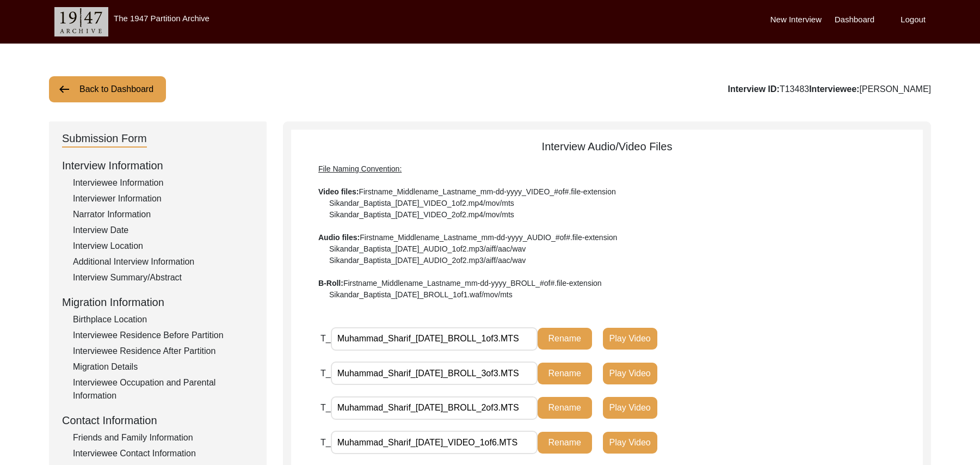 Image resolution: width=980 pixels, height=465 pixels. What do you see at coordinates (796, 20) in the screenshot?
I see `label: New Interview` at bounding box center [796, 20].